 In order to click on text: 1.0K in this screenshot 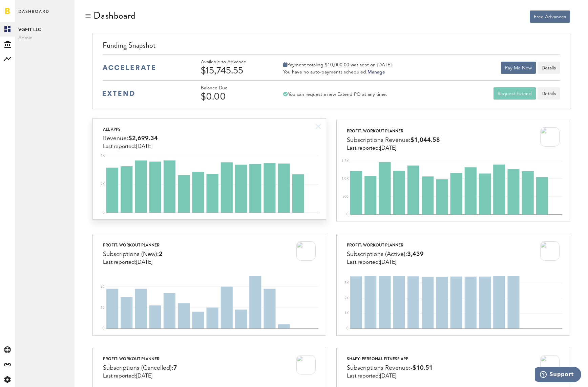, I will do `click(345, 179)`.